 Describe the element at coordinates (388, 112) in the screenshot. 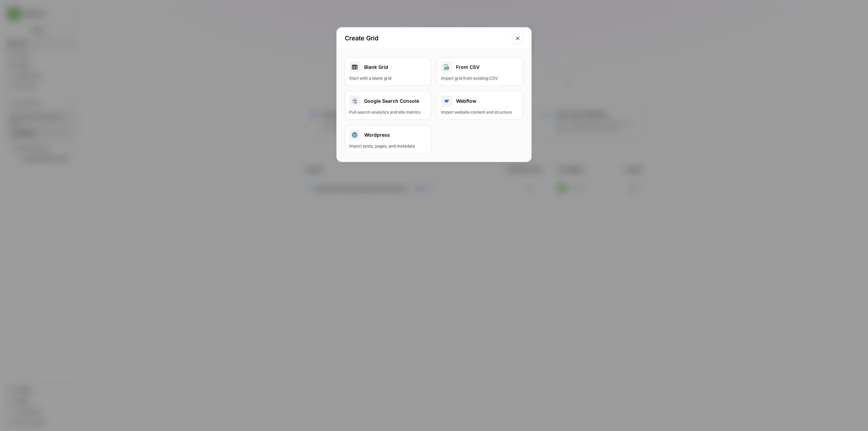

I see `div: Pull search analytics and site metrics` at that location.